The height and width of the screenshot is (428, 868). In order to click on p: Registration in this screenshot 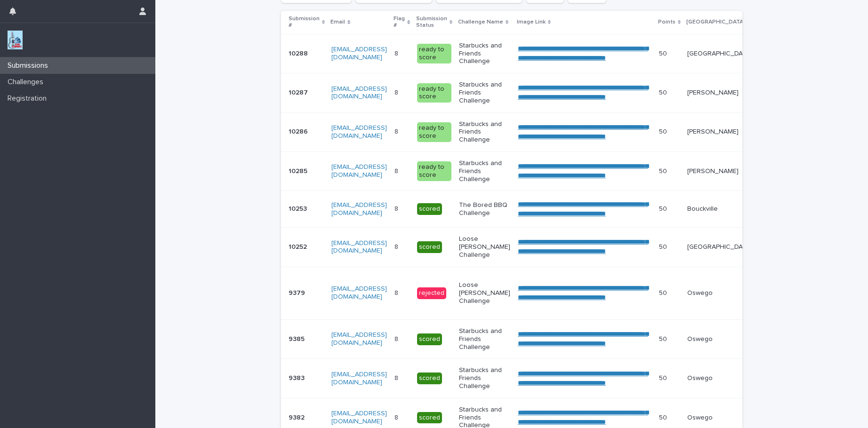, I will do `click(29, 98)`.